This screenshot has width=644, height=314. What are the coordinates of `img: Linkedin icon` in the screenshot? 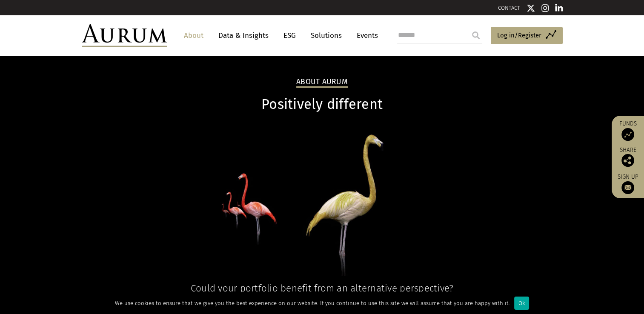 It's located at (559, 8).